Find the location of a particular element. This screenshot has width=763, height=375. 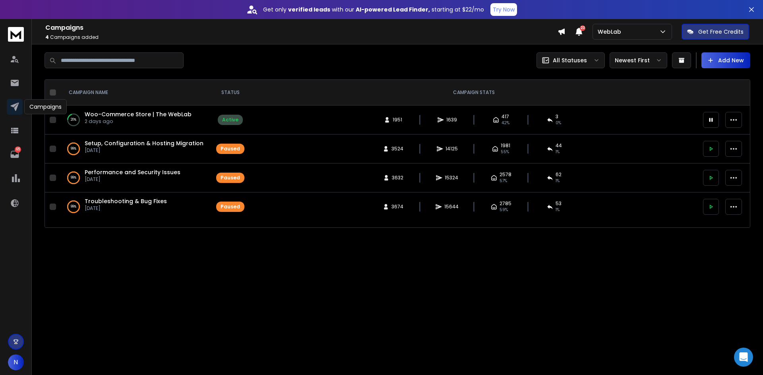

img: logo is located at coordinates (16, 34).